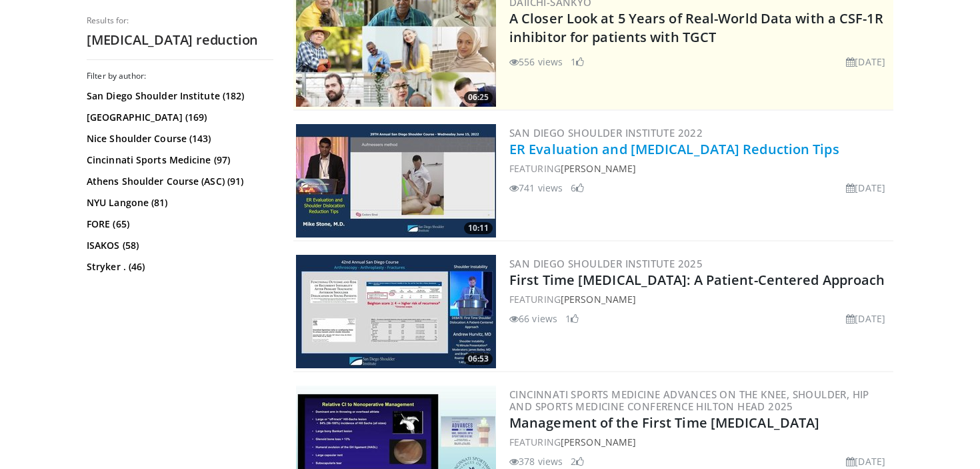 Image resolution: width=980 pixels, height=469 pixels. I want to click on img: b6066b0e-d30b-4e45-b273-17a8f4ae7018.300x170_q85_crop-smart_upscale.jpg, so click(396, 312).